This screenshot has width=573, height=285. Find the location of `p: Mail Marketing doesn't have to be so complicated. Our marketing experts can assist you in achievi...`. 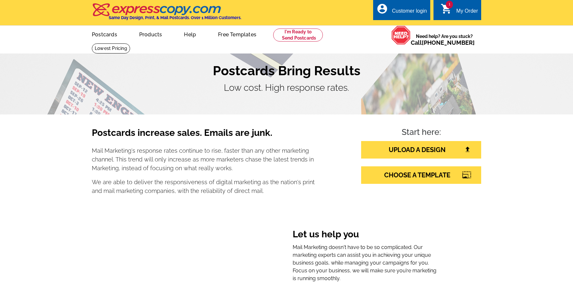

p: Mail Marketing doesn't have to be so complicated. Our marketing experts can assist you in achievi... is located at coordinates (365, 263).